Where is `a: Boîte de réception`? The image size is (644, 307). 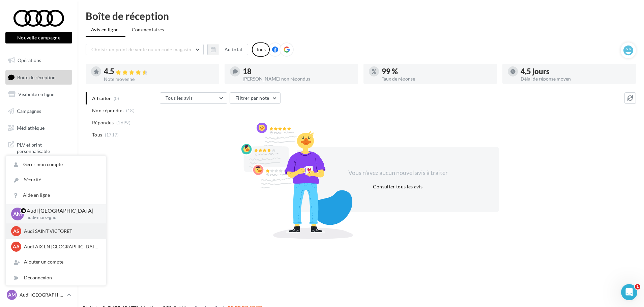 a: Boîte de réception is located at coordinates (39, 77).